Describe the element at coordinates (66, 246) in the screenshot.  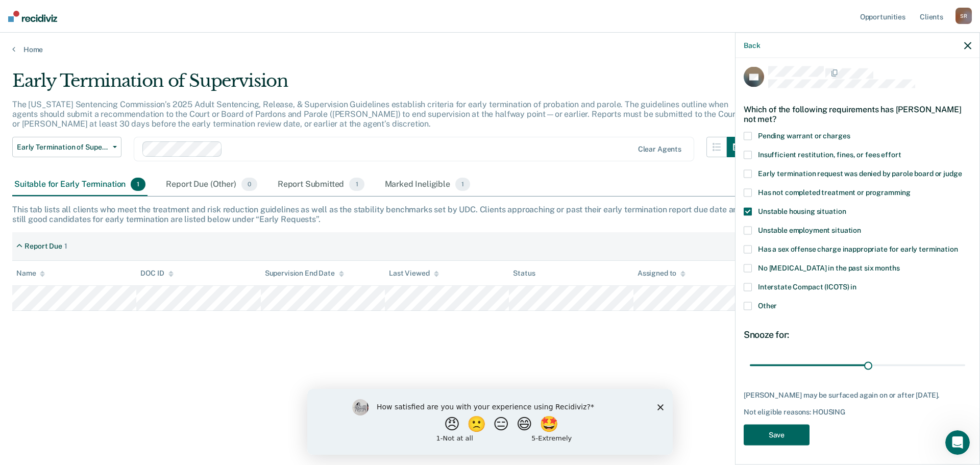
I see `div: 1` at that location.